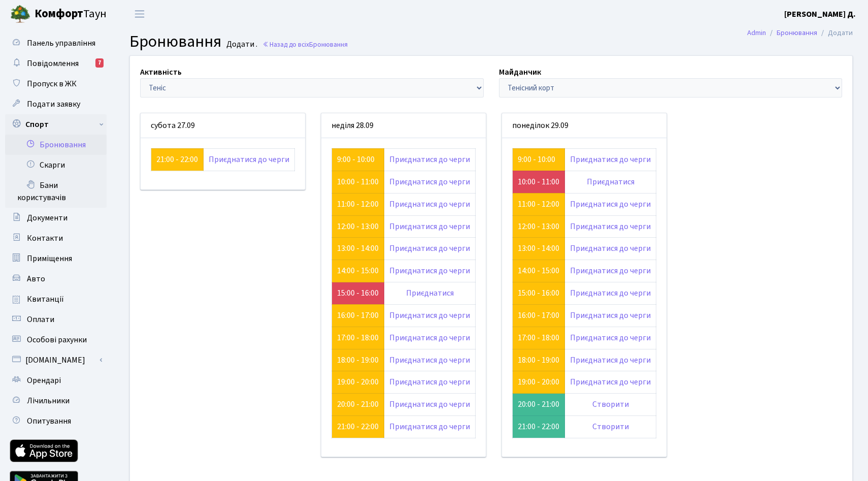 The image size is (868, 481). I want to click on td: 20:00 - 21:00, so click(539, 405).